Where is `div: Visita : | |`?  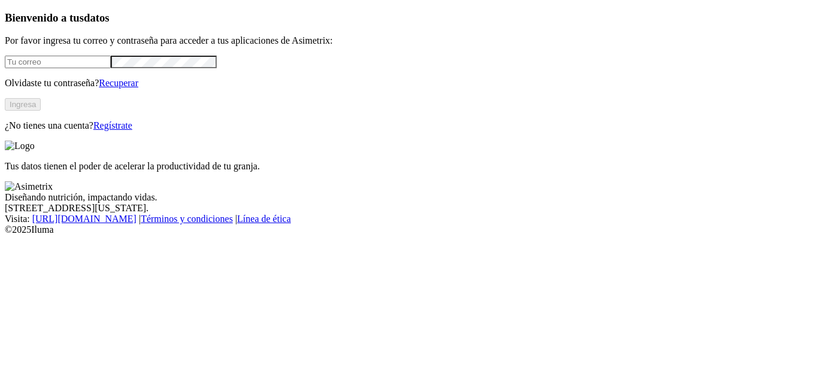
div: Visita : | | is located at coordinates (407, 219).